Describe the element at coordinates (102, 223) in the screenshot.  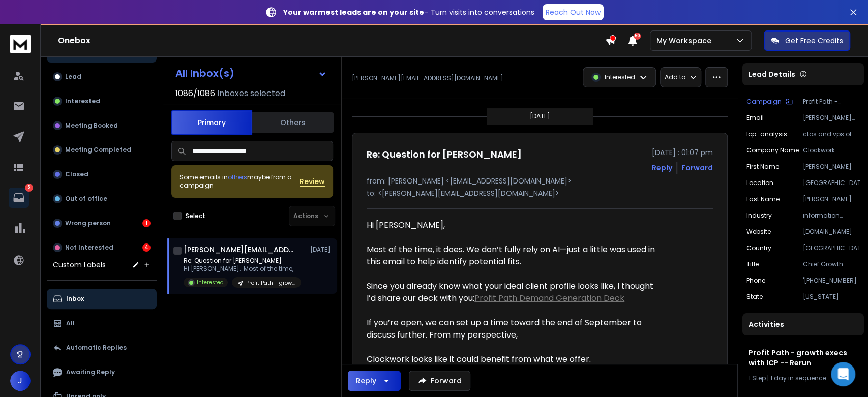
I see `button: Wrong person1` at that location.